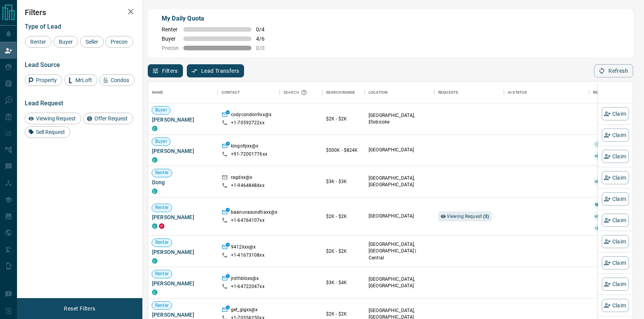 This screenshot has width=644, height=319. Describe the element at coordinates (162, 226) in the screenshot. I see `div: property.ca` at that location.